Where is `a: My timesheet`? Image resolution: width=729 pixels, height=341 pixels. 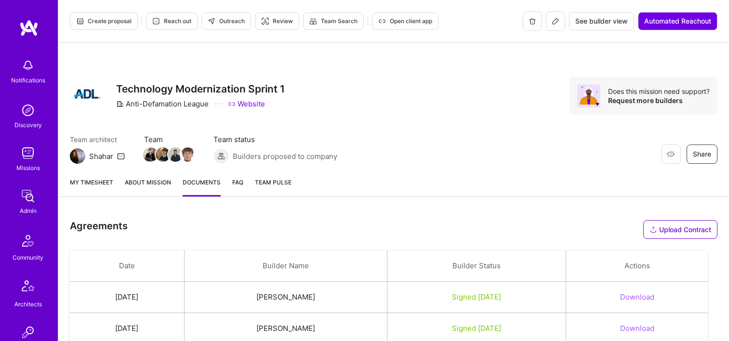 a: My timesheet is located at coordinates (92, 187).